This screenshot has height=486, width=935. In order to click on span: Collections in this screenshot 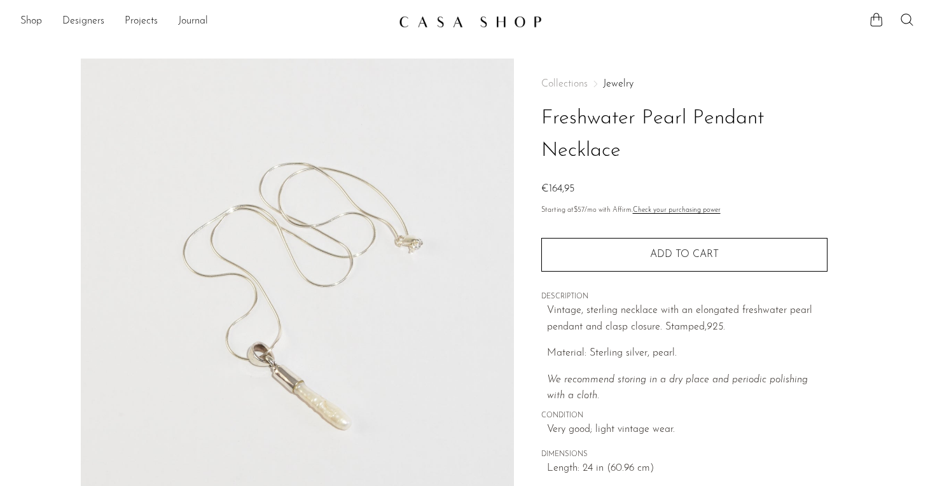, I will do `click(564, 84)`.